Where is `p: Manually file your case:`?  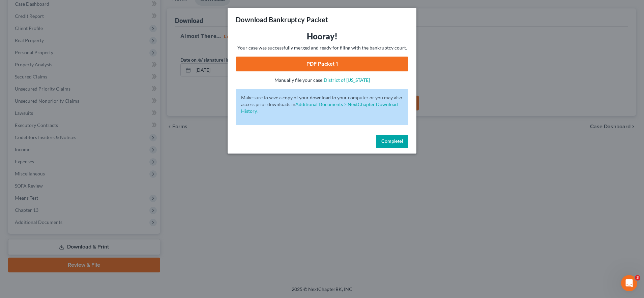
p: Manually file your case: is located at coordinates (322, 81).